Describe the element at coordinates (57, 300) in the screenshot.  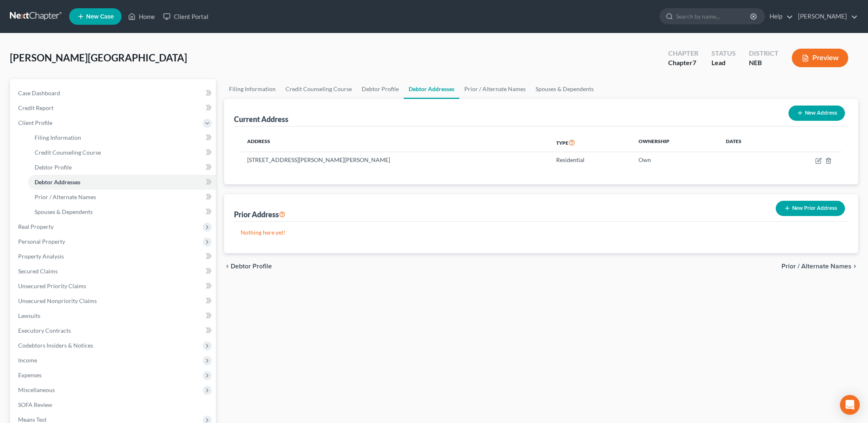
I see `span: Unsecured Nonpriority Claims` at that location.